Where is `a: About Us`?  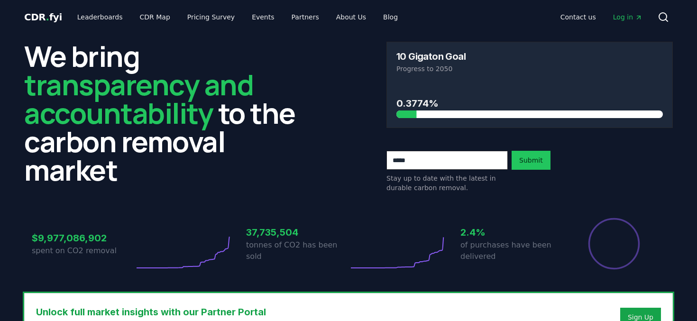
a: About Us is located at coordinates (351, 17).